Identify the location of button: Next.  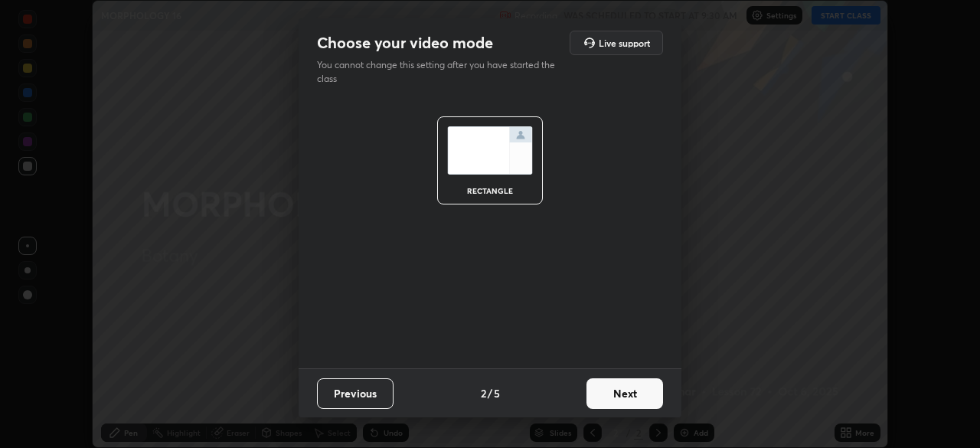
(625, 394).